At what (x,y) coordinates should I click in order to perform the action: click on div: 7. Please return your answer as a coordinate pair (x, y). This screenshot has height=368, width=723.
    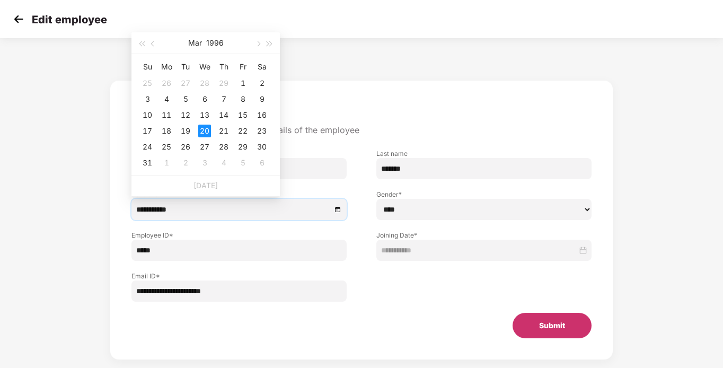
    Looking at the image, I should click on (224, 99).